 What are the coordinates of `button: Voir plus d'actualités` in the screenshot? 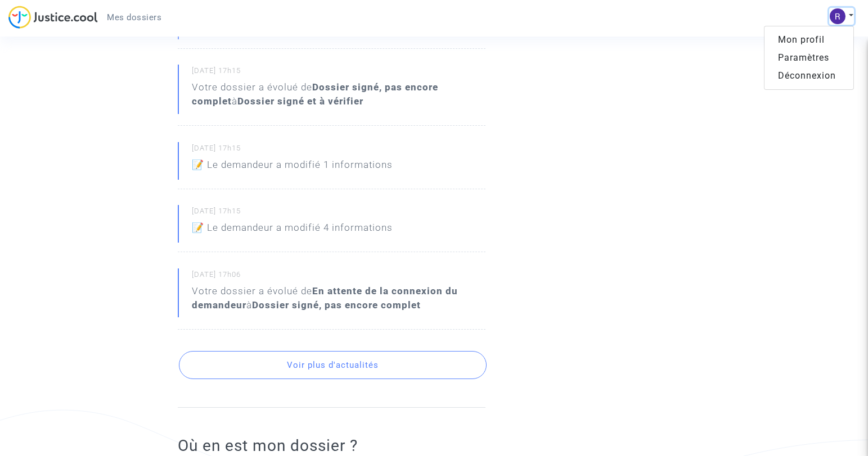 It's located at (332, 365).